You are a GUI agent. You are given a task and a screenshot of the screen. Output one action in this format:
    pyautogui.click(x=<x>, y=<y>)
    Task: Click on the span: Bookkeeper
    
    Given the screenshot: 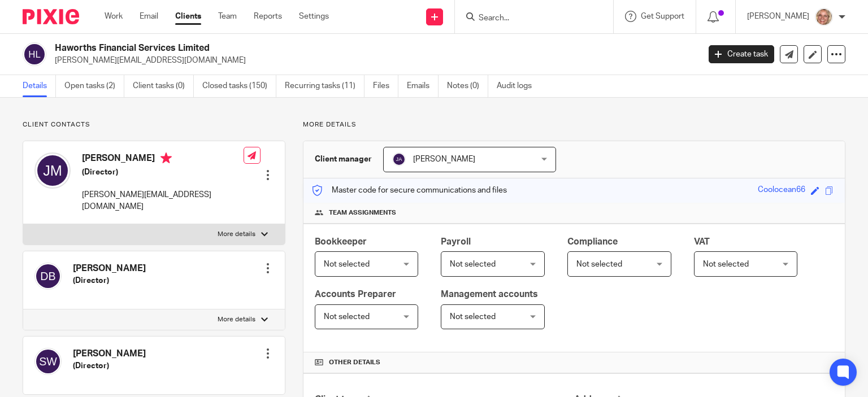 What is the action you would take?
    pyautogui.click(x=341, y=242)
    